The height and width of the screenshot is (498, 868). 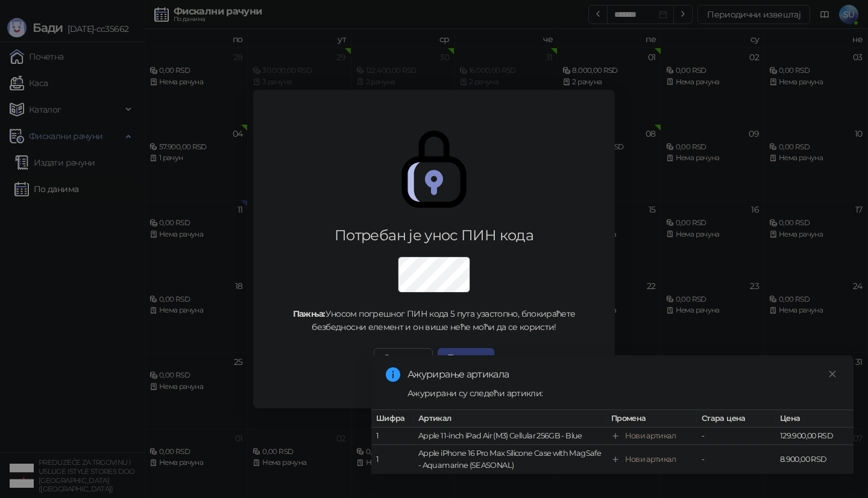 What do you see at coordinates (510, 436) in the screenshot?
I see `td: Apple 11-inch iPad Air (M3) Cellular 256GB - Blue` at bounding box center [510, 436].